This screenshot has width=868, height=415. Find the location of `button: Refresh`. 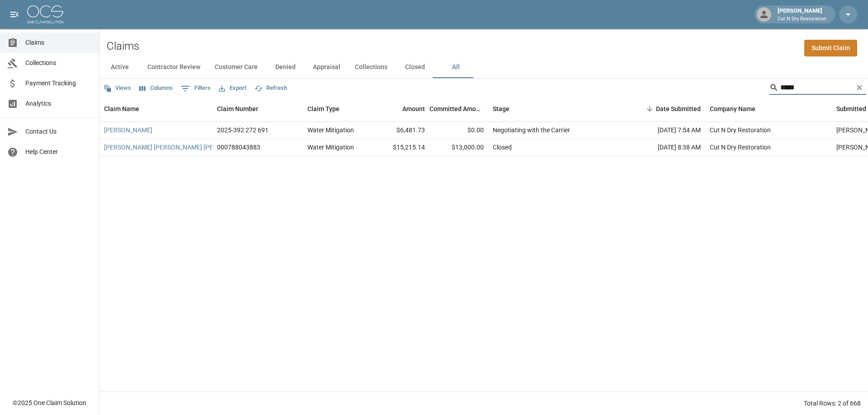

button: Refresh is located at coordinates (271, 88).